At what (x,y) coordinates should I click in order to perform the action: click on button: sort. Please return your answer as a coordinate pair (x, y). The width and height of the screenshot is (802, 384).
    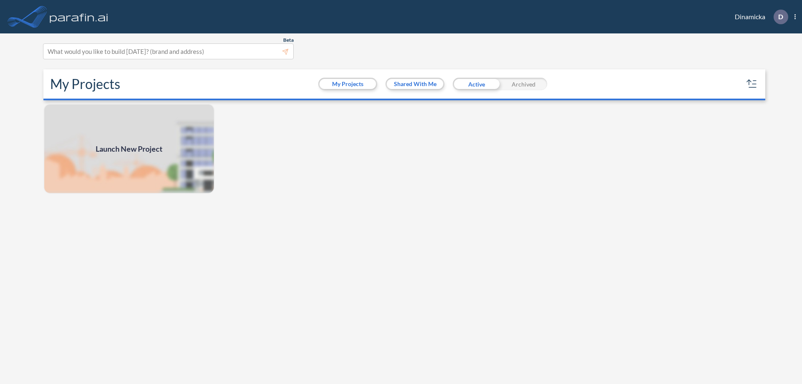
    Looking at the image, I should click on (752, 84).